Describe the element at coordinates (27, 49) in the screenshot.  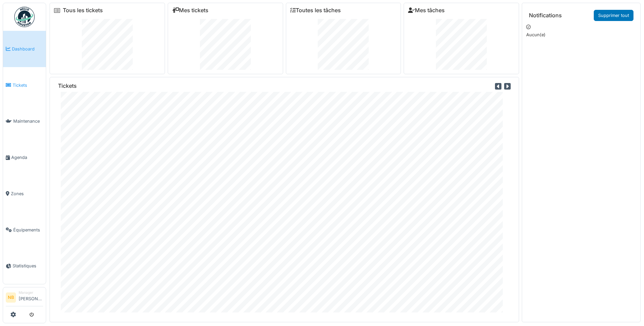
I see `span: Dashboard` at that location.